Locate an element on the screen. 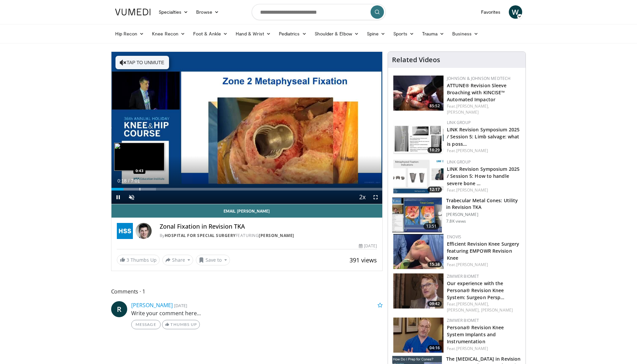 This screenshot has width=637, height=364. span: 3 is located at coordinates (128, 260).